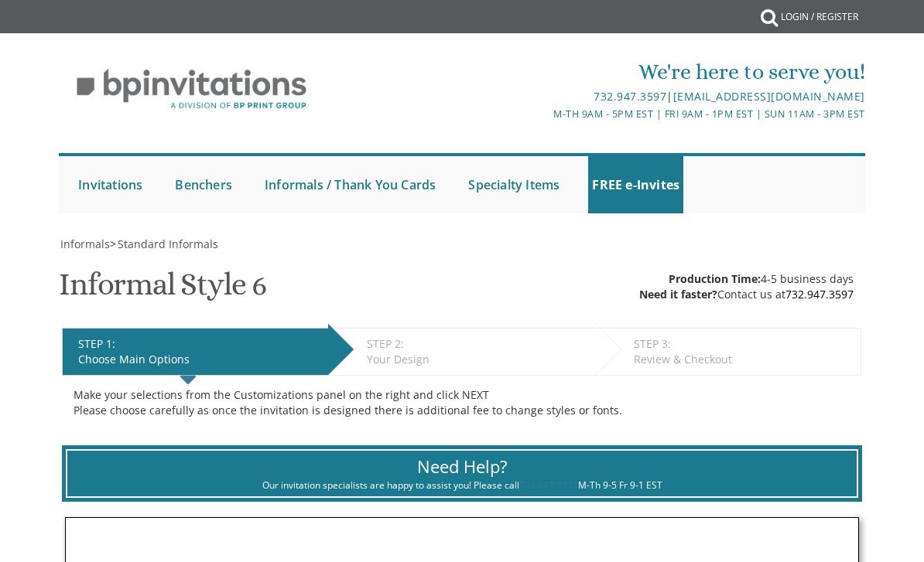  I want to click on div: Your Design, so click(477, 360).